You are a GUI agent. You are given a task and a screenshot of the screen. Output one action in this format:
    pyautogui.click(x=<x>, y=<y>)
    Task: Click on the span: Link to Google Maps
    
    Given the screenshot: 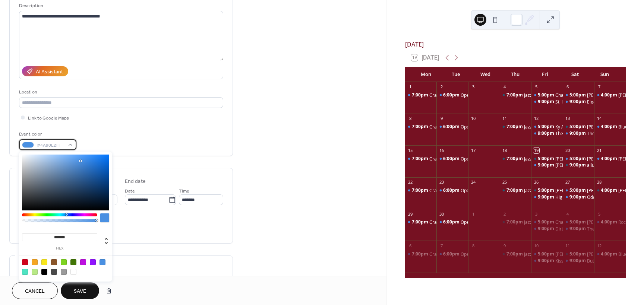 What is the action you would take?
    pyautogui.click(x=49, y=118)
    